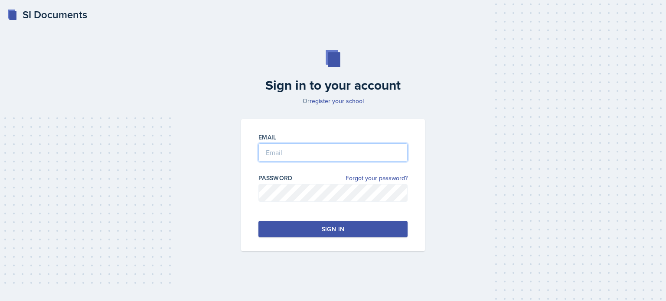 The width and height of the screenshot is (666, 301). I want to click on label: Email, so click(268, 137).